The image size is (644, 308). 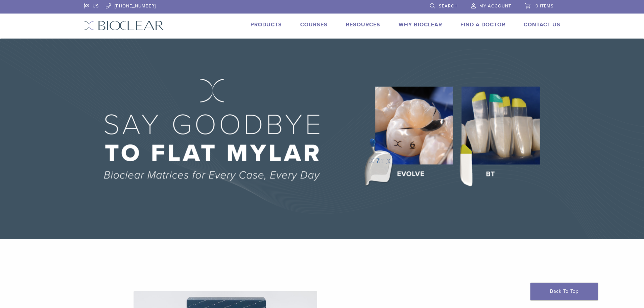 I want to click on a: Contact Us, so click(x=542, y=24).